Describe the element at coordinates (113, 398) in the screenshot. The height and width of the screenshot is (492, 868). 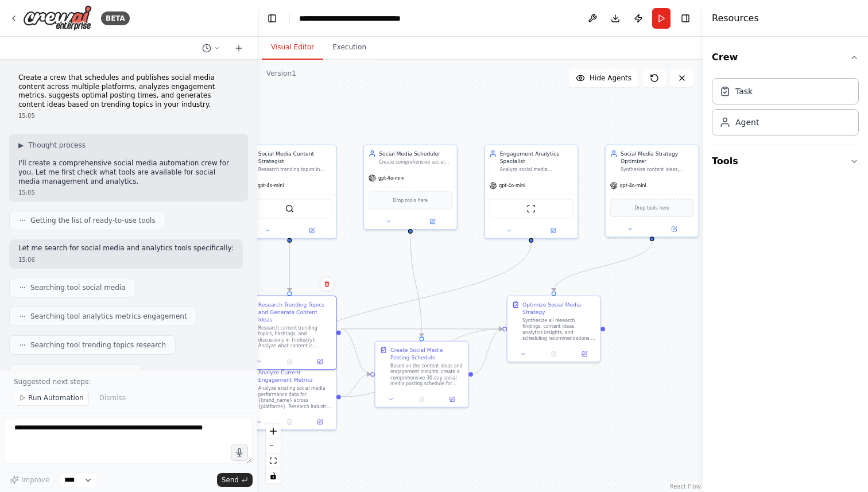
I see `button: Dismiss` at that location.